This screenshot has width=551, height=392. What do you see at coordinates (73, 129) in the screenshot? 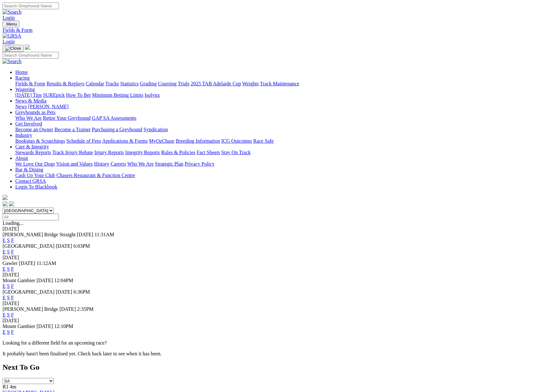
I see `a: Become a Trainer` at bounding box center [73, 129].